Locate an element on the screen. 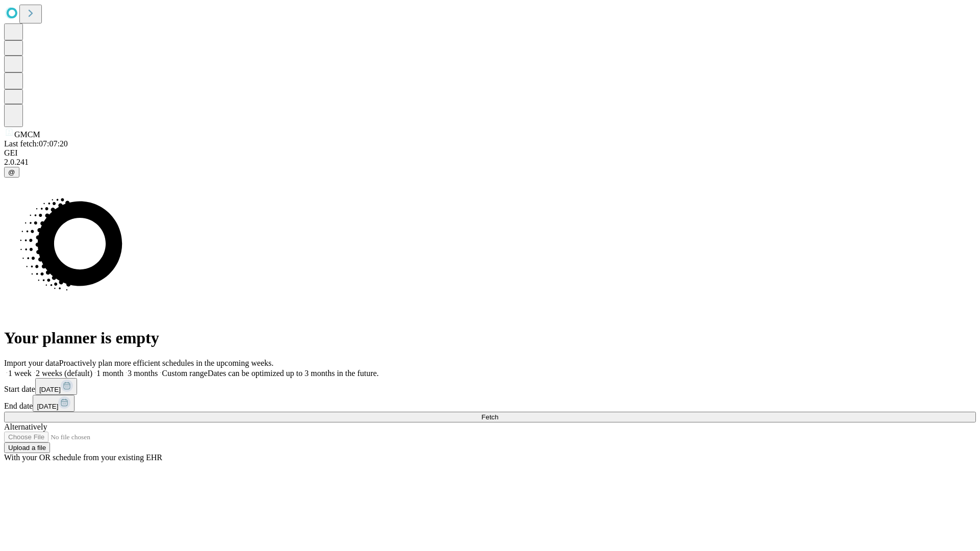  span: Import your data is located at coordinates (31, 363).